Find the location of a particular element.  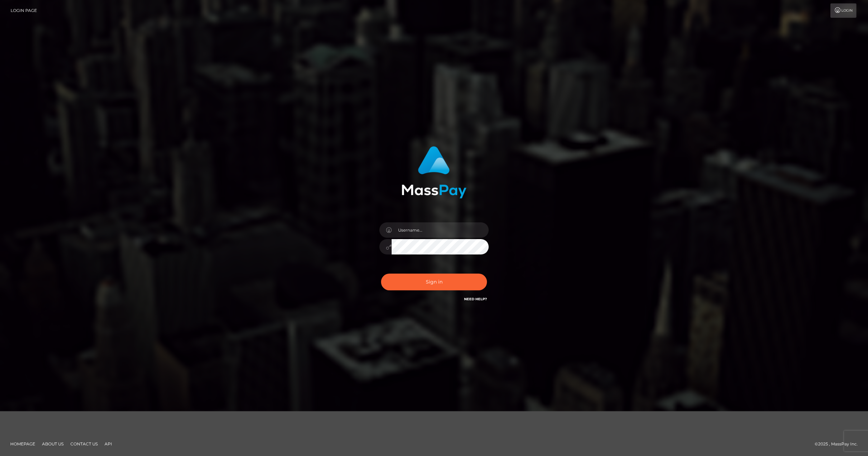

img: MassPay Login is located at coordinates (434, 172).